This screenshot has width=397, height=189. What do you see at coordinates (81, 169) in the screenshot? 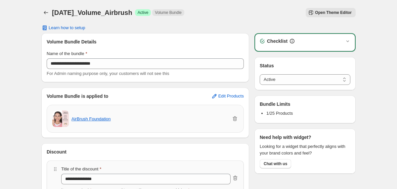
I see `label: Title of the discount` at bounding box center [81, 169].